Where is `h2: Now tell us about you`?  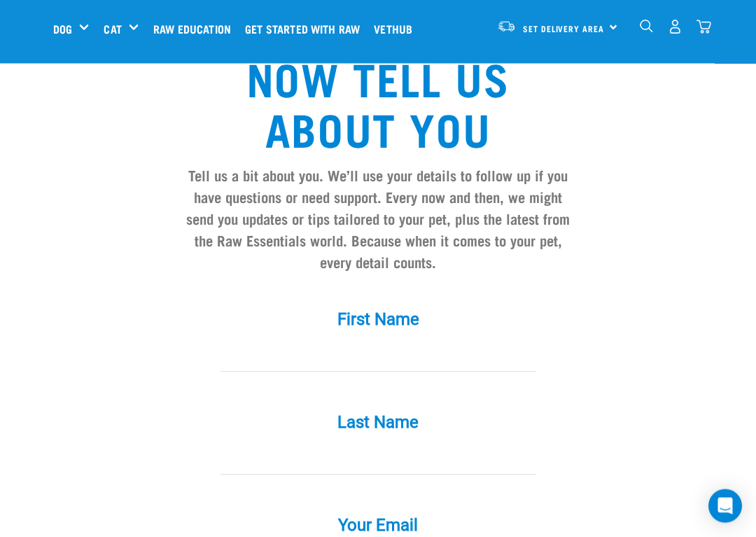
h2: Now tell us about you is located at coordinates (378, 103).